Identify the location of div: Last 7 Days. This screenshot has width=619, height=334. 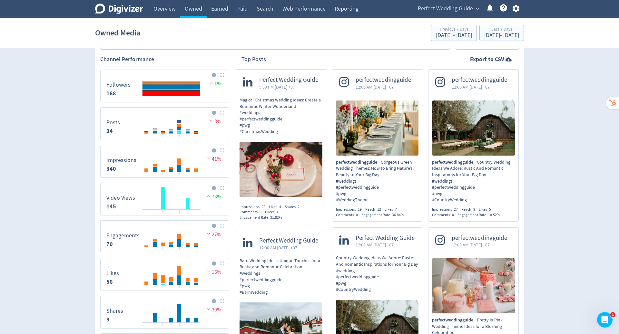
(502, 30).